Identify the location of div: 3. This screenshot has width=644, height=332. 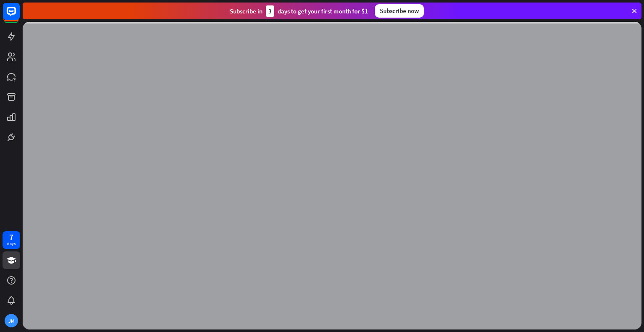
(270, 11).